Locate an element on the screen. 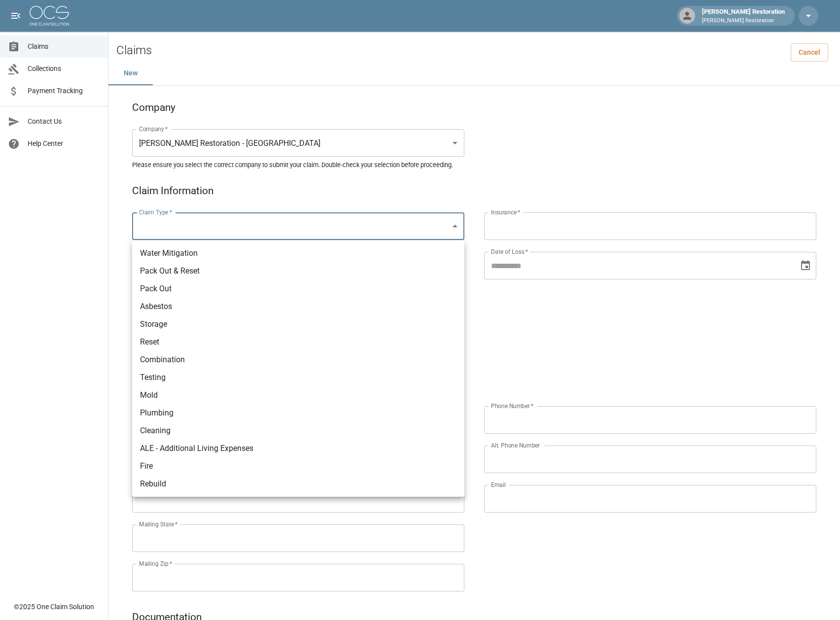 The height and width of the screenshot is (620, 840). li: Reset is located at coordinates (298, 342).